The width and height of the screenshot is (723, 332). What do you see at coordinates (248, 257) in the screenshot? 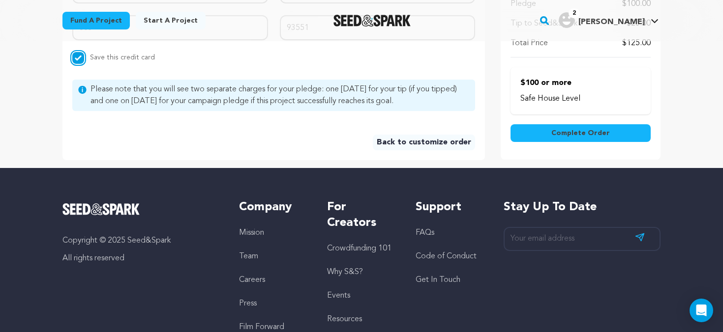
I see `a: Team` at bounding box center [248, 257].